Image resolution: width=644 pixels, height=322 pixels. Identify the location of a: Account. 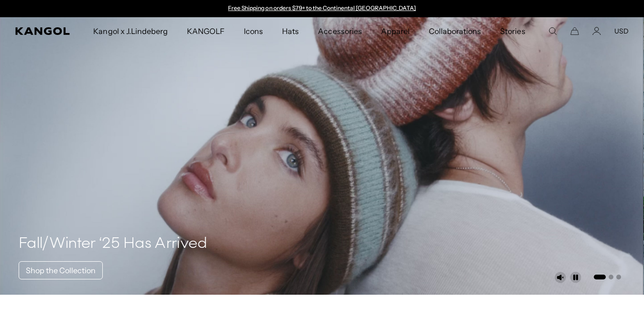
(597, 31).